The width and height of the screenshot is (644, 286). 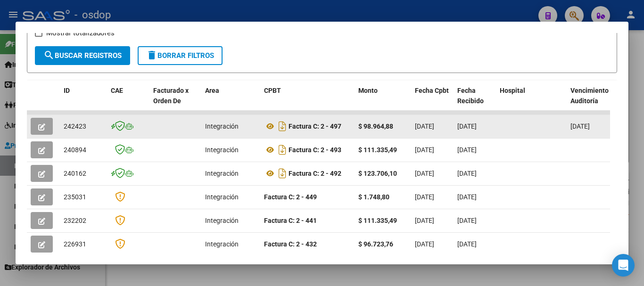 What do you see at coordinates (307, 101) in the screenshot?
I see `datatable-header-cell: CPBT` at bounding box center [307, 101].